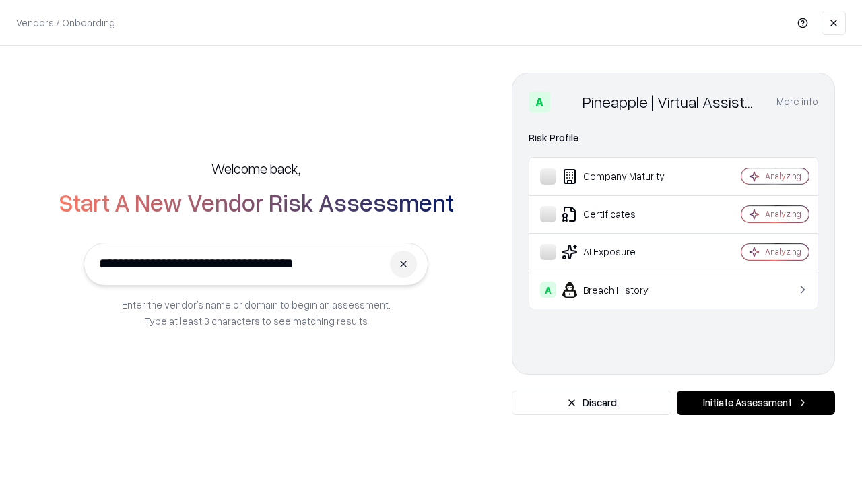 The image size is (862, 485). What do you see at coordinates (567, 102) in the screenshot?
I see `img: Pineapple | Virtual Assistant Agency` at bounding box center [567, 102].